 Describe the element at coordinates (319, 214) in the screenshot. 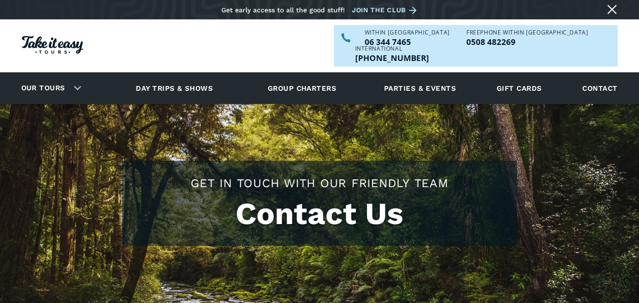

I see `h1: Contact Us` at that location.